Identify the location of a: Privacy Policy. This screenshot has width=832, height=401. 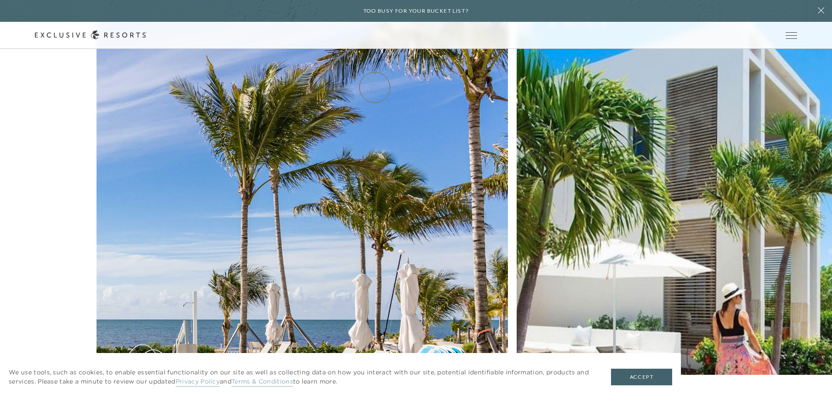
(197, 382).